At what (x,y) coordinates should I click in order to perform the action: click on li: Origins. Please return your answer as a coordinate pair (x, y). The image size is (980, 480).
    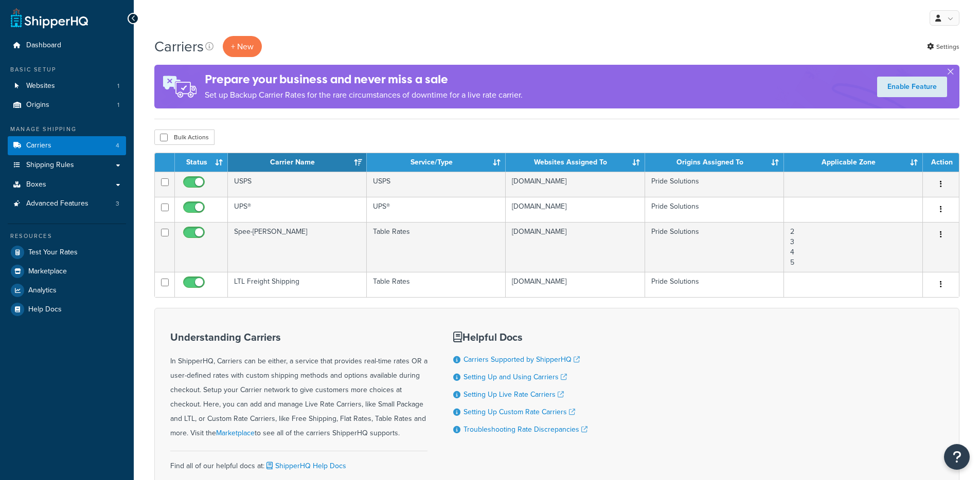
    Looking at the image, I should click on (67, 105).